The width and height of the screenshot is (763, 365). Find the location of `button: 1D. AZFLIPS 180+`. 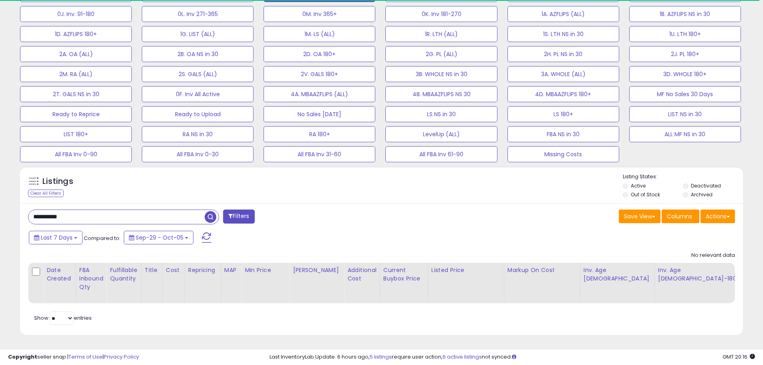

button: 1D. AZFLIPS 180+ is located at coordinates (76, 34).